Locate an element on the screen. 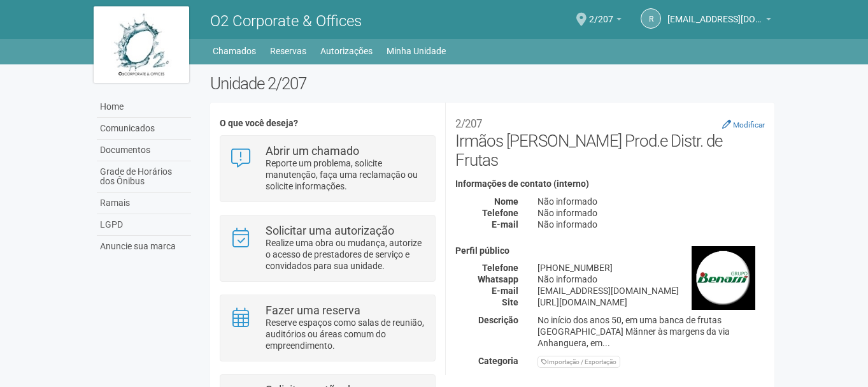 This screenshot has height=387, width=868. strong: Descrição is located at coordinates (498, 320).